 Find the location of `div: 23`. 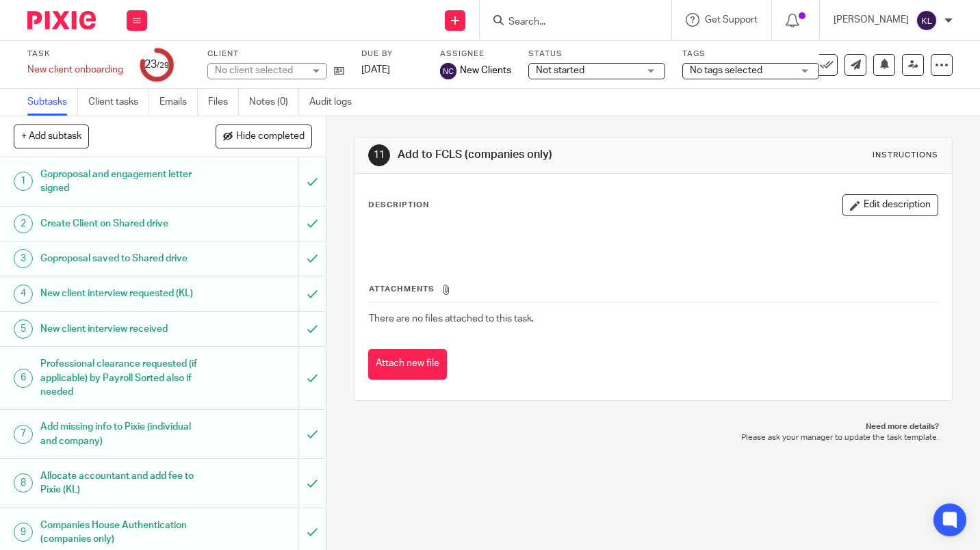

div: 23 is located at coordinates (157, 64).